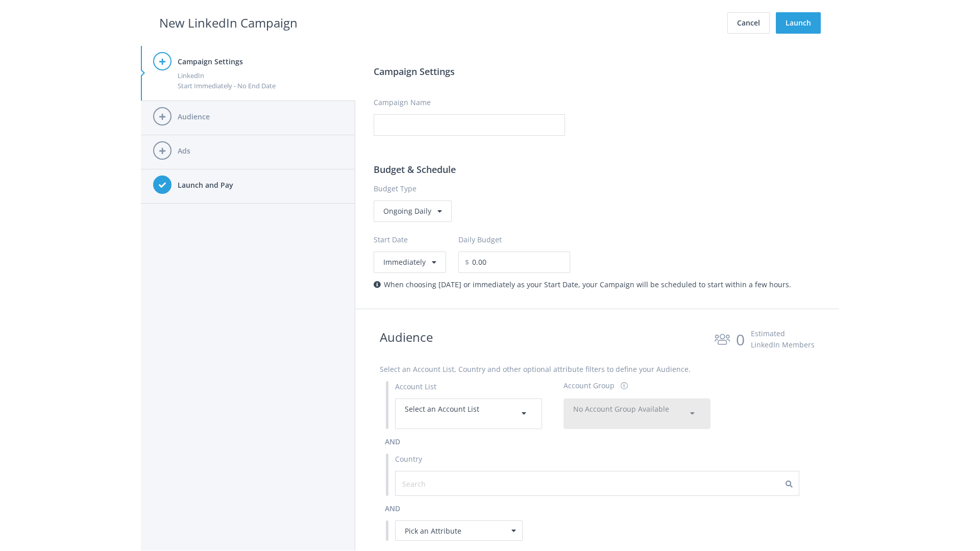 The image size is (980, 551). Describe the element at coordinates (228, 23) in the screenshot. I see `h2: New LinkedIn Campaign` at that location.